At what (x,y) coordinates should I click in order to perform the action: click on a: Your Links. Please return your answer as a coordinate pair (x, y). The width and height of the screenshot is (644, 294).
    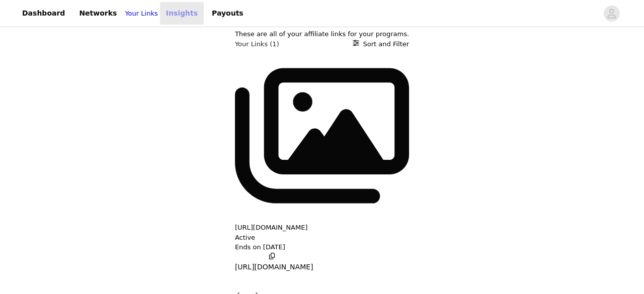
    Looking at the image, I should click on (141, 13).